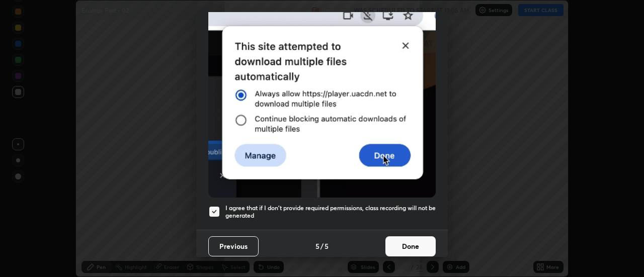 The width and height of the screenshot is (644, 277). I want to click on button: Previous, so click(233, 246).